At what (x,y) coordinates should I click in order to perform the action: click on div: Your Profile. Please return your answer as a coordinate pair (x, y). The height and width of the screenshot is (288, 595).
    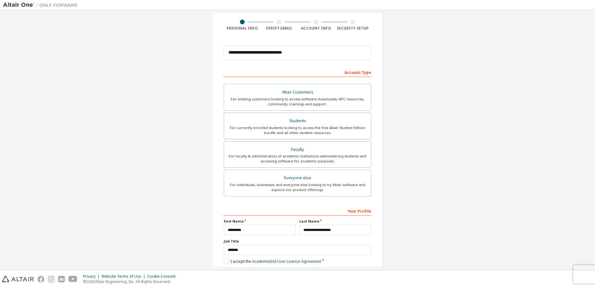
    Looking at the image, I should click on (298, 211).